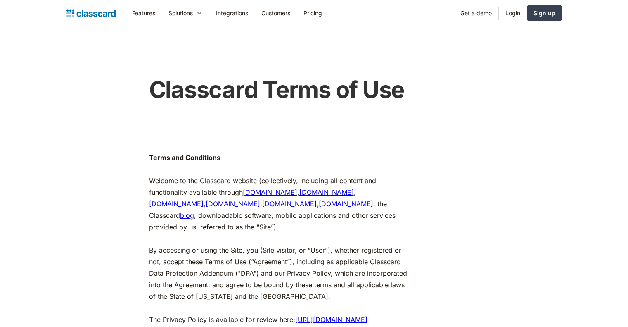 The width and height of the screenshot is (628, 327). I want to click on a: Integrations, so click(232, 13).